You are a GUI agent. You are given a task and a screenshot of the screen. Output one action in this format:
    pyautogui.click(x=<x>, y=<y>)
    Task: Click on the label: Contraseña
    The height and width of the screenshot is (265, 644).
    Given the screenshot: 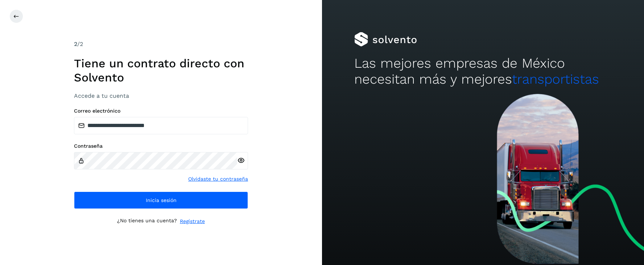 What is the action you would take?
    pyautogui.click(x=161, y=146)
    